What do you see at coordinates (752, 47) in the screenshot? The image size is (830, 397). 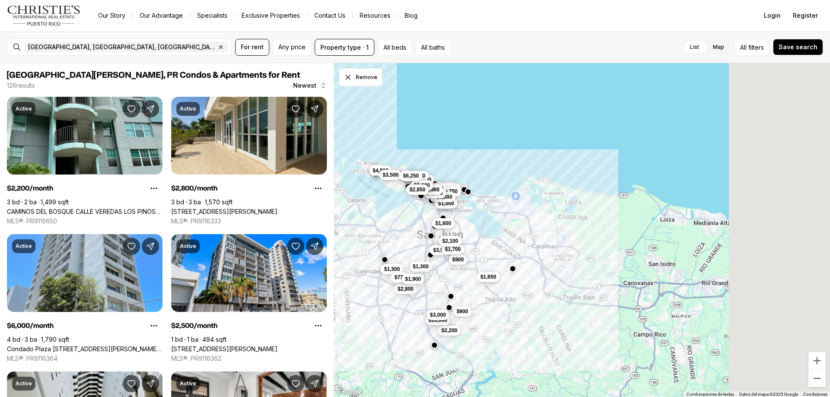 I see `button: Allfilters` at bounding box center [752, 47].